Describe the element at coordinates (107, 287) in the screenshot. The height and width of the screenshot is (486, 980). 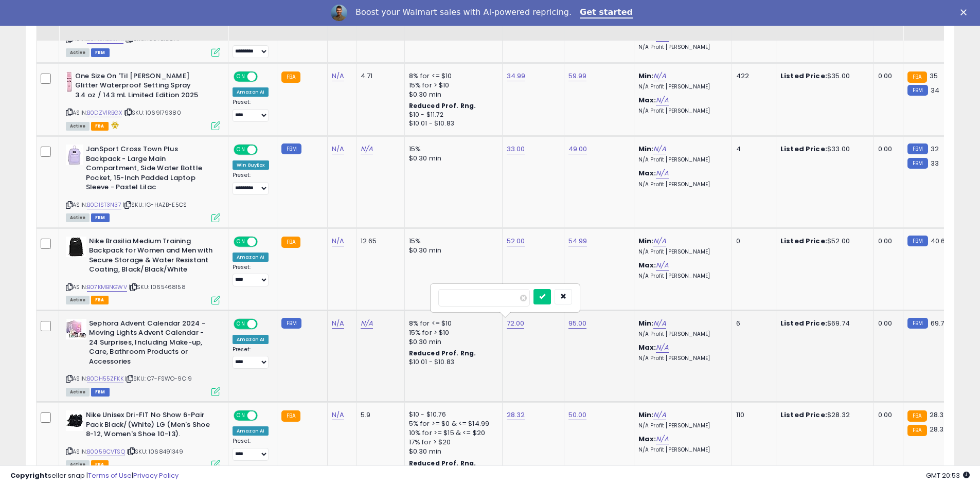
I see `a: B07KMBNGWV` at that location.